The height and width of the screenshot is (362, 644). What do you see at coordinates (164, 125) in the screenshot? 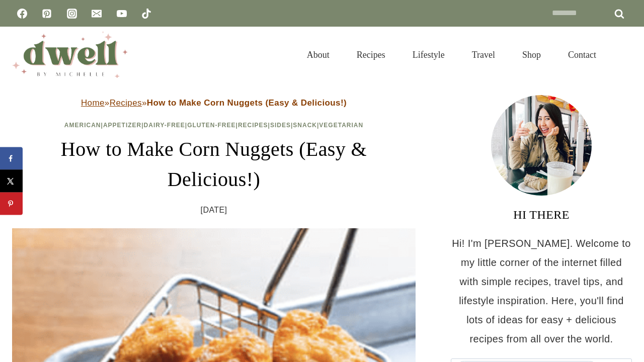
I see `a: Dairy-Free` at bounding box center [164, 125].